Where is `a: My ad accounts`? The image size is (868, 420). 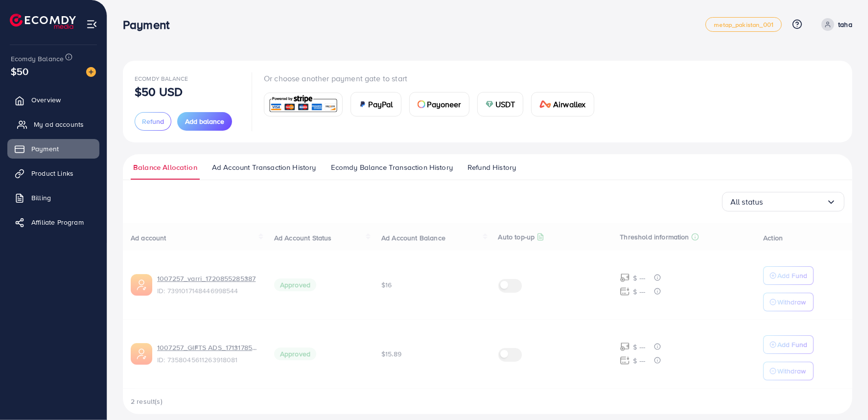 a: My ad accounts is located at coordinates (53, 124).